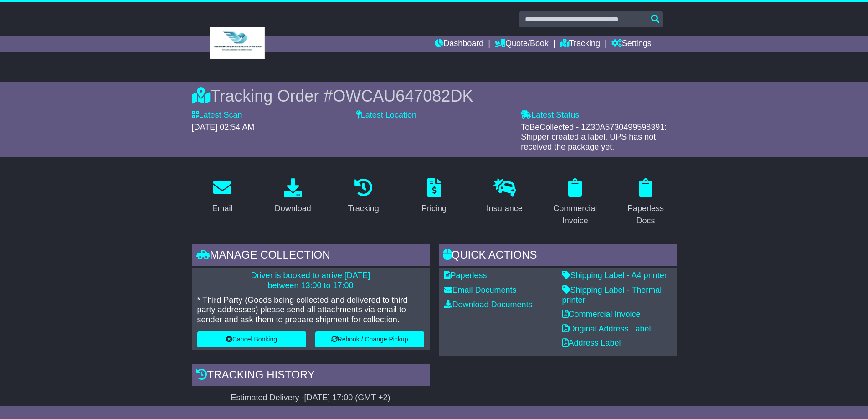 Image resolution: width=868 pixels, height=419 pixels. What do you see at coordinates (632, 44) in the screenshot?
I see `a: Settings` at bounding box center [632, 44].